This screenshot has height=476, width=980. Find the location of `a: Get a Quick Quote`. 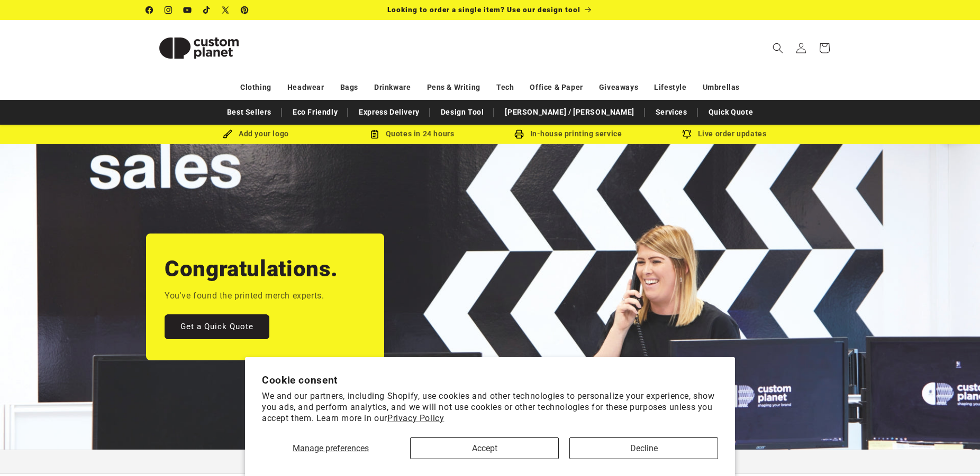

a: Get a Quick Quote is located at coordinates (217, 326).